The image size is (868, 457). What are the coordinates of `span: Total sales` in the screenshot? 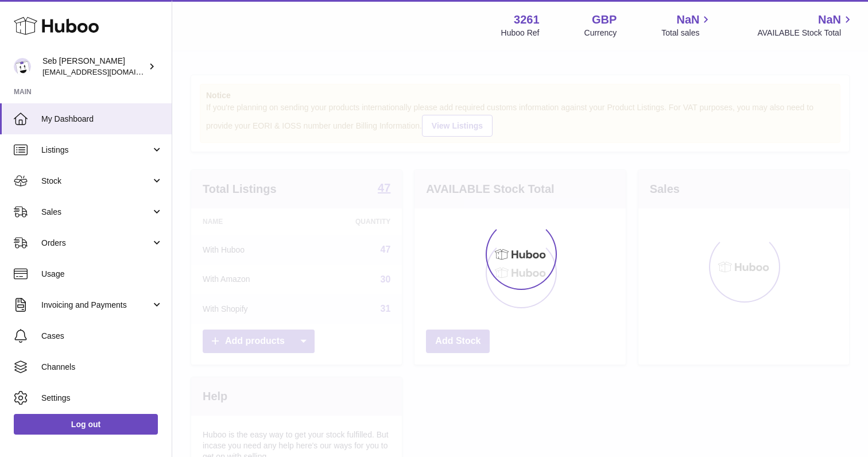 It's located at (687, 32).